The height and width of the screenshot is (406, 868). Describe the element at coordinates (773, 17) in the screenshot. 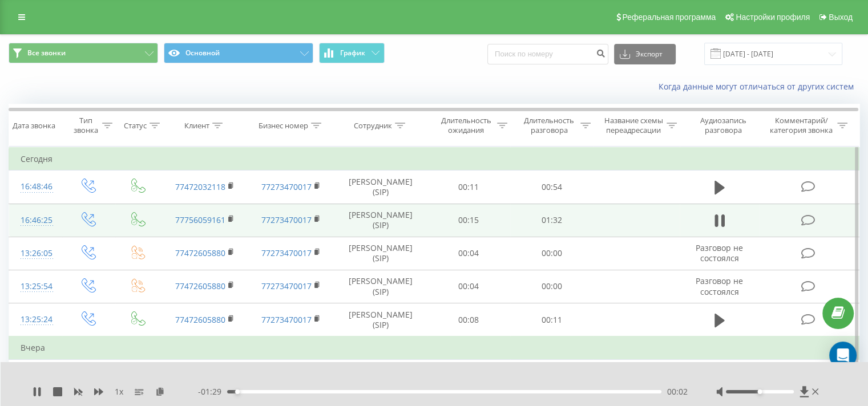

I see `span: Настройки профиля` at that location.